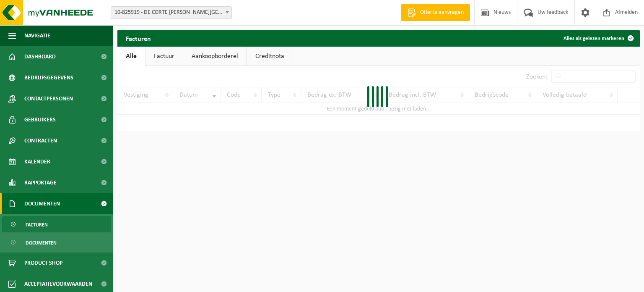 The image size is (644, 292). Describe the element at coordinates (57, 224) in the screenshot. I see `a: Facturen` at that location.